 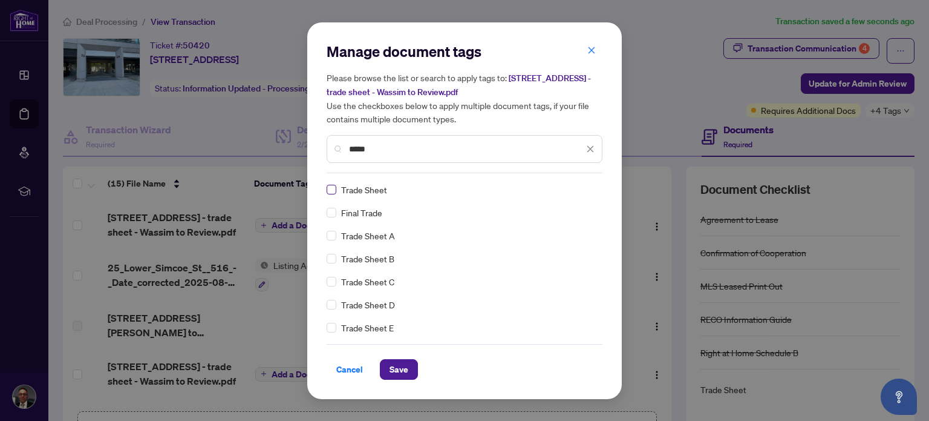 I want to click on span: Cancel, so click(x=350, y=369).